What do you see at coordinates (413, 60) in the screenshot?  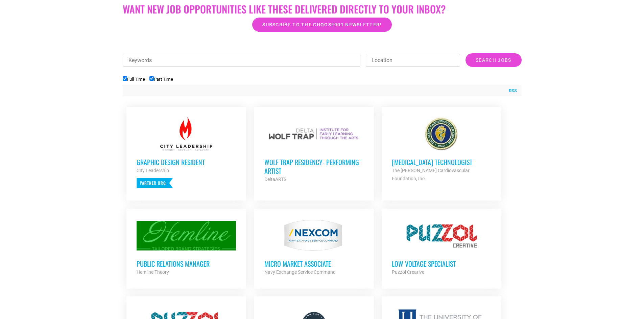 I see `input: Location` at bounding box center [413, 60].